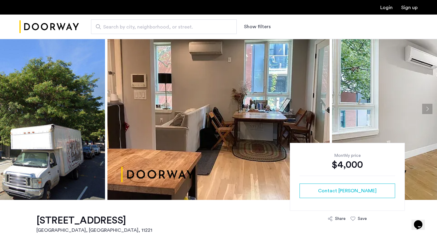  What do you see at coordinates (161, 27) in the screenshot?
I see `span: Search by city, neighborhood, or street.` at bounding box center [161, 27].